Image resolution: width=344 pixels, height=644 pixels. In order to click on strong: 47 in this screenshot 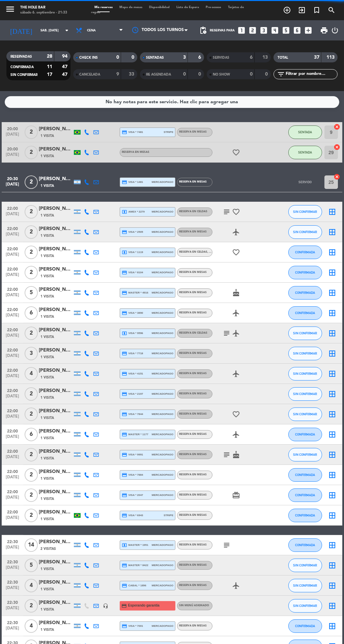, I will do `click(66, 74)`.